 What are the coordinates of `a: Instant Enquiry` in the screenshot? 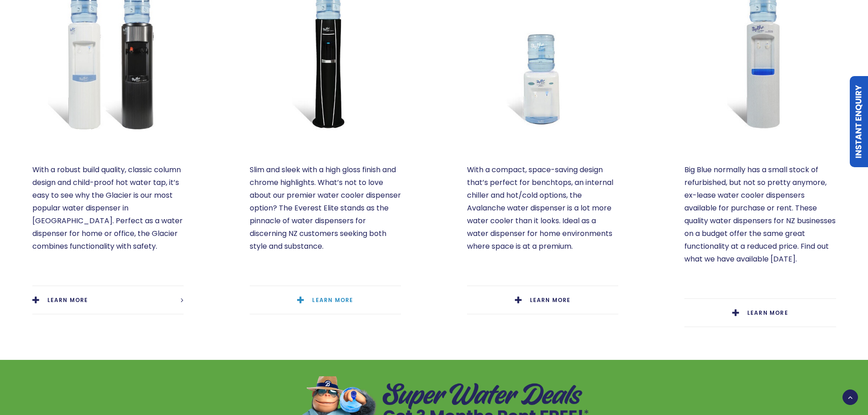 It's located at (859, 122).